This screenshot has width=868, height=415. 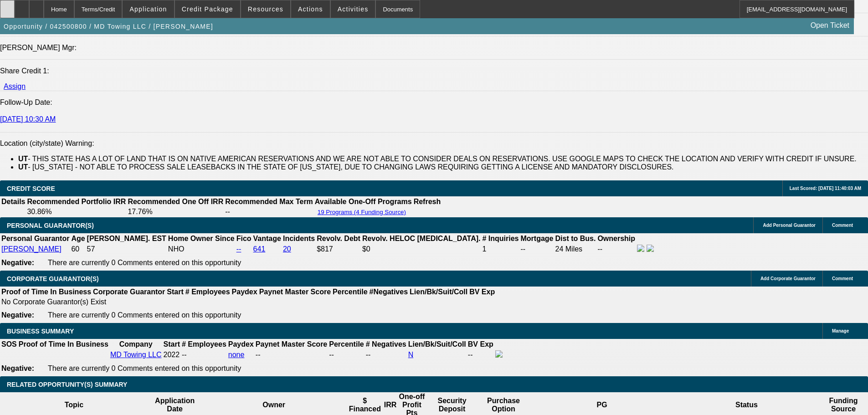 What do you see at coordinates (788, 278) in the screenshot?
I see `span: Add Corporate Guarantor` at bounding box center [788, 278].